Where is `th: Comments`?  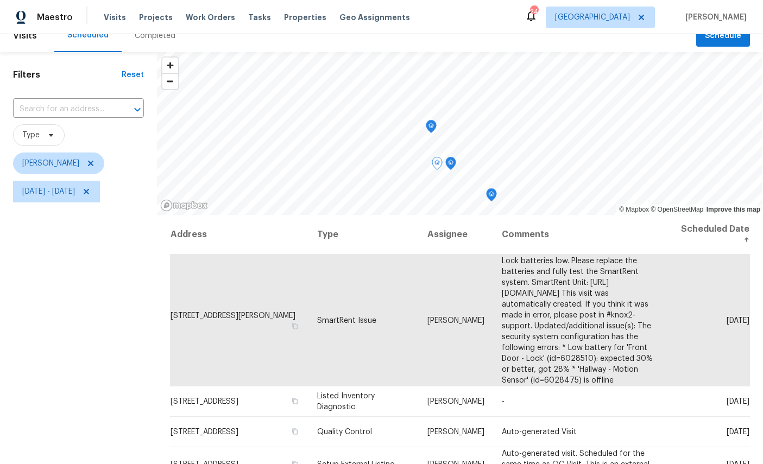 th: Comments is located at coordinates (580, 235).